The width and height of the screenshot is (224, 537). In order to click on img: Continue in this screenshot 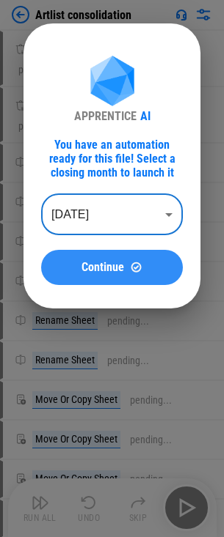, I will do `click(136, 267)`.